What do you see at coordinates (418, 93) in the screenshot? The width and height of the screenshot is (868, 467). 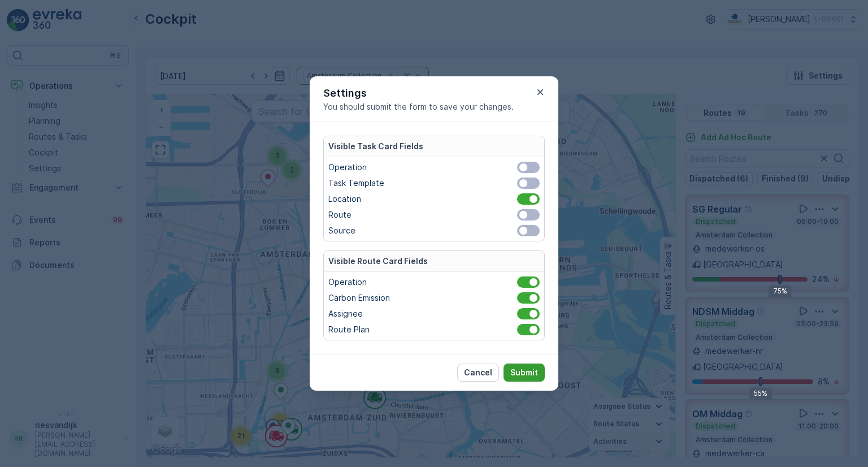 I see `p: Settings` at bounding box center [418, 93].